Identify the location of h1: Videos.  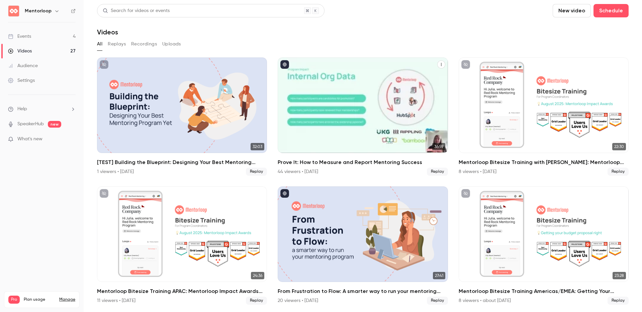
(107, 32).